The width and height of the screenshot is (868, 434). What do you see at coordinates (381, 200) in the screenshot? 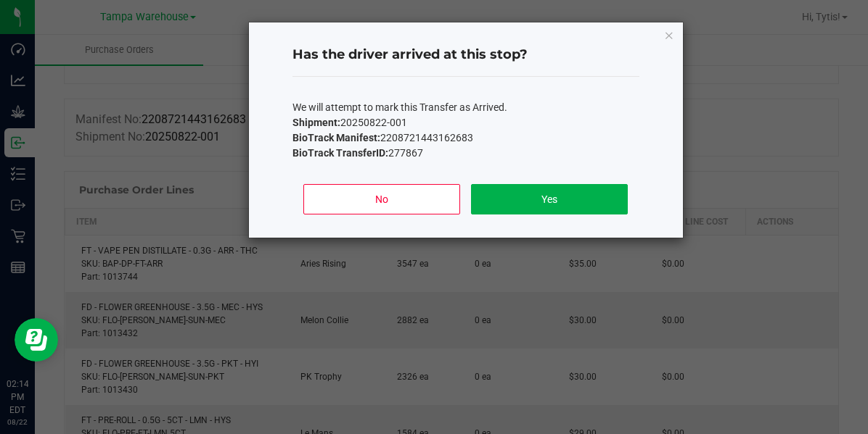
I see `button: No` at bounding box center [381, 200].